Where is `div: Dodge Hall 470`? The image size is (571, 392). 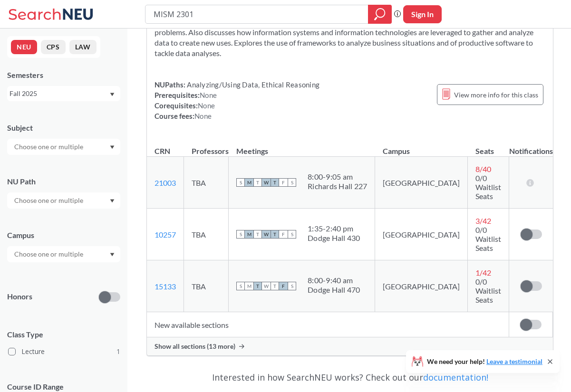
div: Dodge Hall 470 is located at coordinates (334, 290).